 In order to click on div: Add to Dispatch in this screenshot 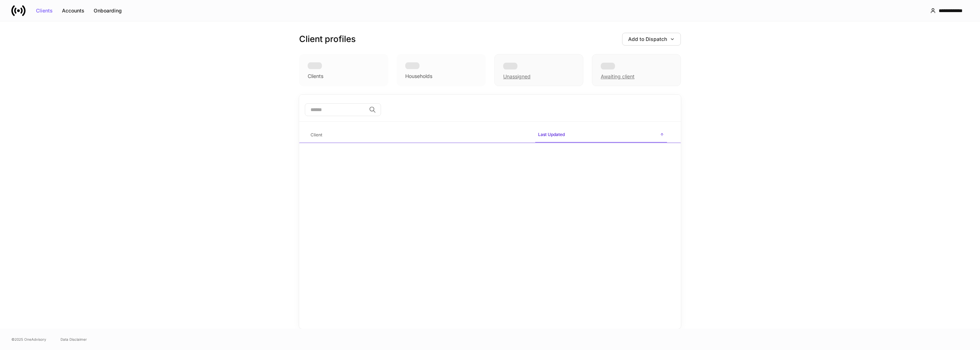, I will do `click(651, 39)`.